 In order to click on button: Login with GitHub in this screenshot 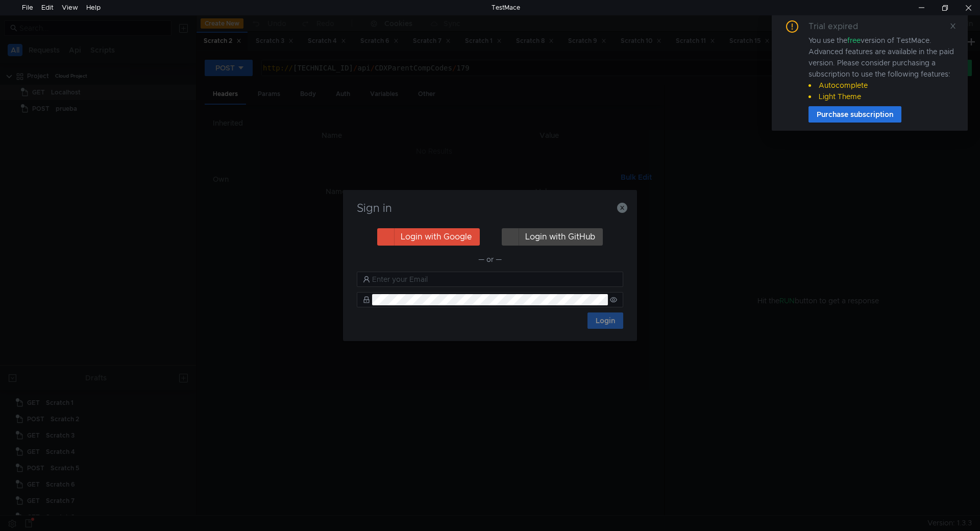, I will do `click(552, 237)`.